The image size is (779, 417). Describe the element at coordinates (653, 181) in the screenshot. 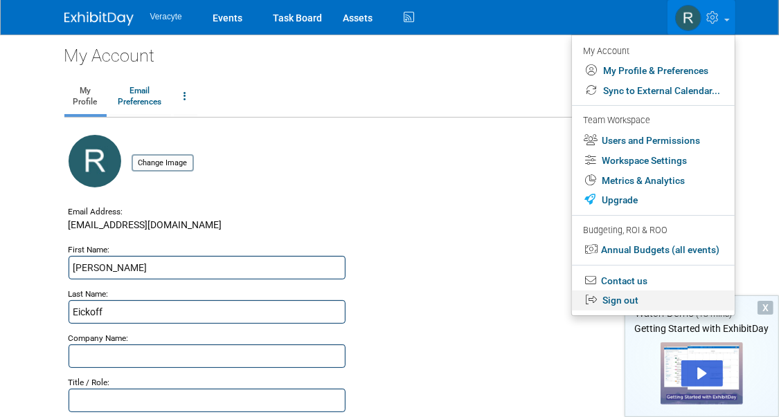

I see `a: Metrics & Analytics` at that location.